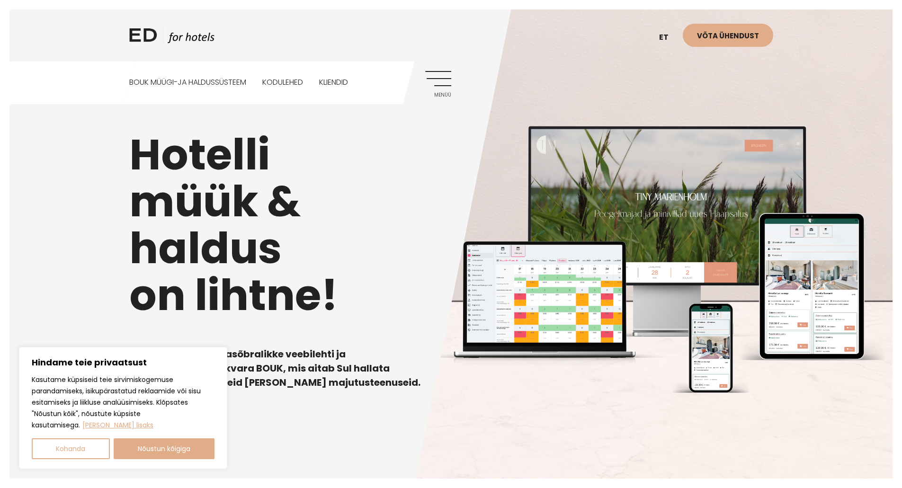 The width and height of the screenshot is (902, 488). Describe the element at coordinates (118, 425) in the screenshot. I see `a: Loe lisaks` at that location.